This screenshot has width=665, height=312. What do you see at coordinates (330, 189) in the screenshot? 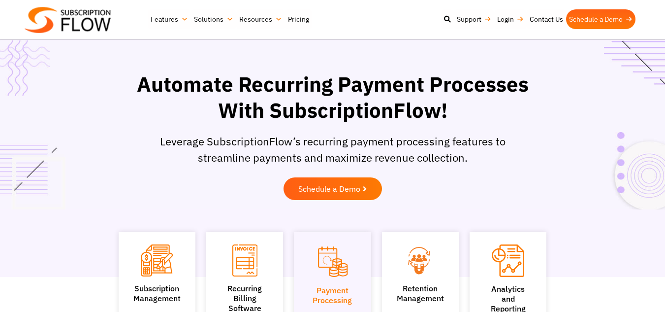
I see `span: Schedule a Demo` at bounding box center [330, 189].